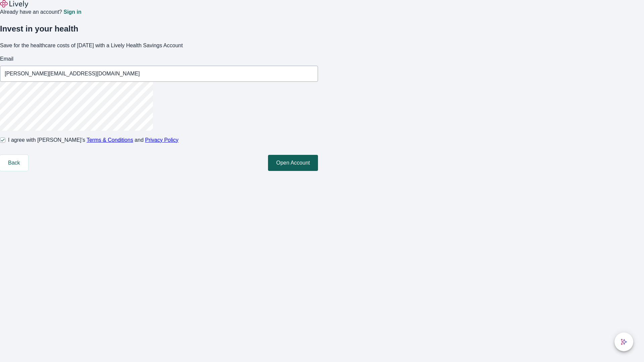 Image resolution: width=644 pixels, height=362 pixels. I want to click on a: Sign in, so click(72, 12).